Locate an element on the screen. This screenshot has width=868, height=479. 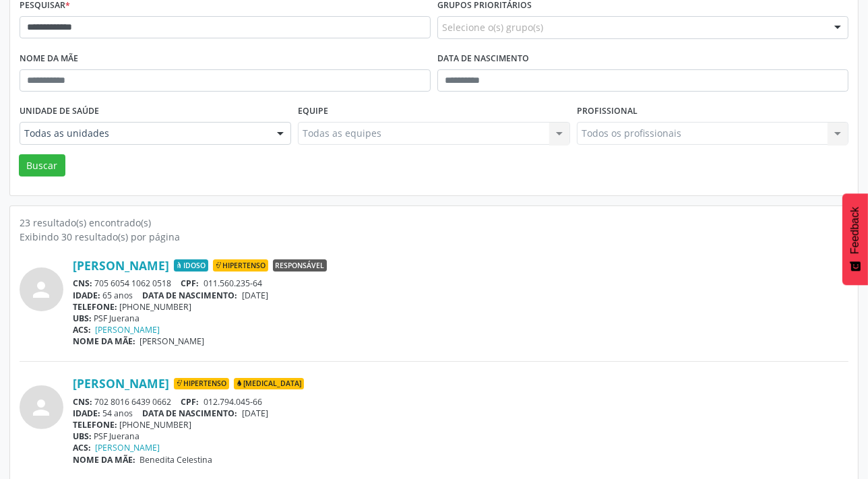
span: Benedita Celestina is located at coordinates (177, 460).